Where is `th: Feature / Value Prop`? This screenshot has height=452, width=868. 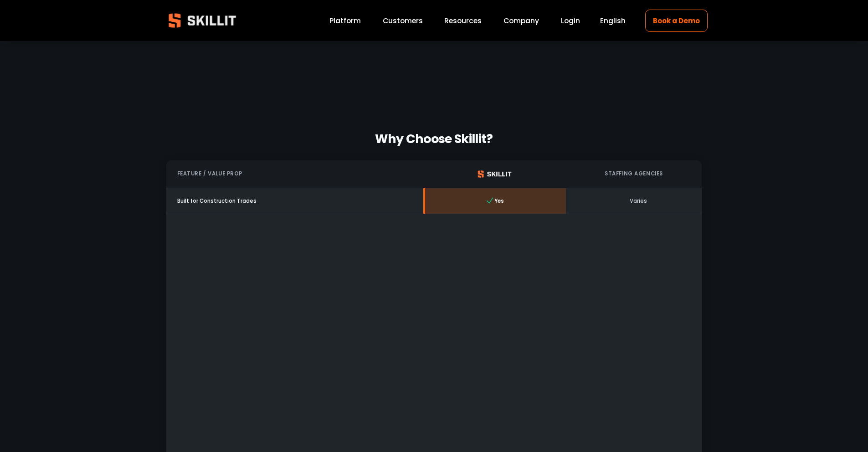
th: Feature / Value Prop is located at coordinates (294, 174).